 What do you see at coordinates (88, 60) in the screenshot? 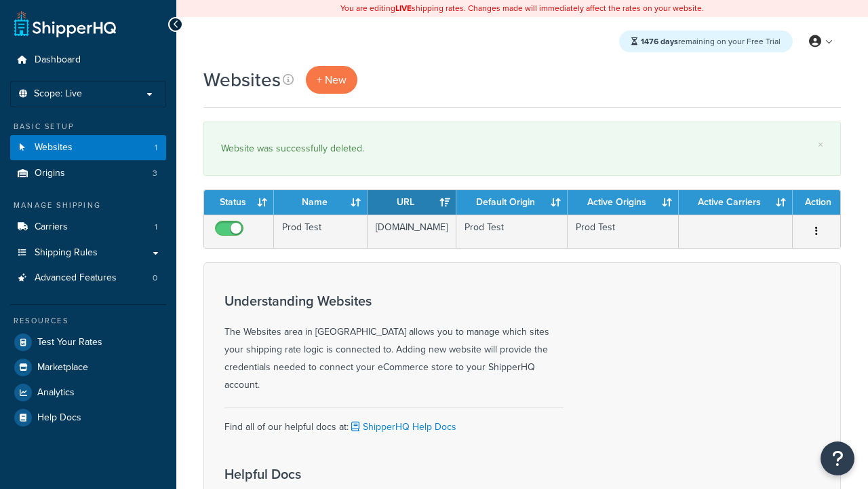
I see `li: Dashboard` at bounding box center [88, 60].